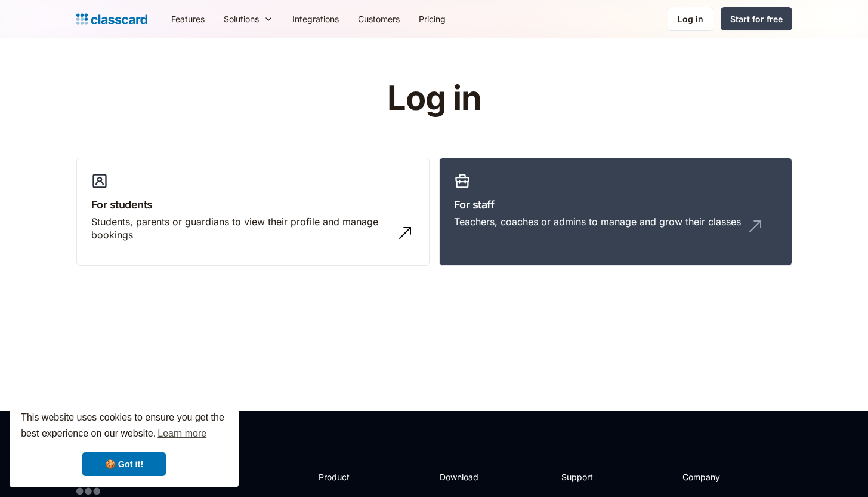 This screenshot has height=497, width=868. What do you see at coordinates (616, 204) in the screenshot?
I see `h3: For staff` at bounding box center [616, 204].